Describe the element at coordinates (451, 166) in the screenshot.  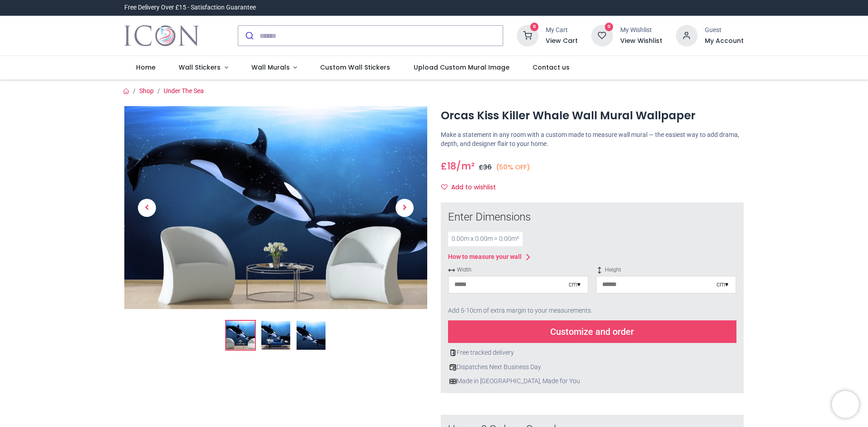
I see `span: 18` at that location.